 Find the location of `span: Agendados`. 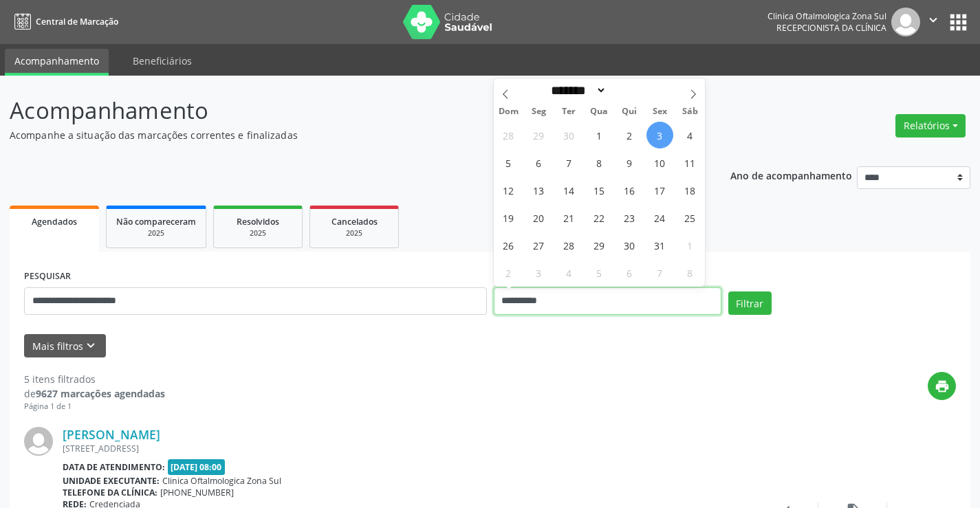

span: Agendados is located at coordinates (54, 221).